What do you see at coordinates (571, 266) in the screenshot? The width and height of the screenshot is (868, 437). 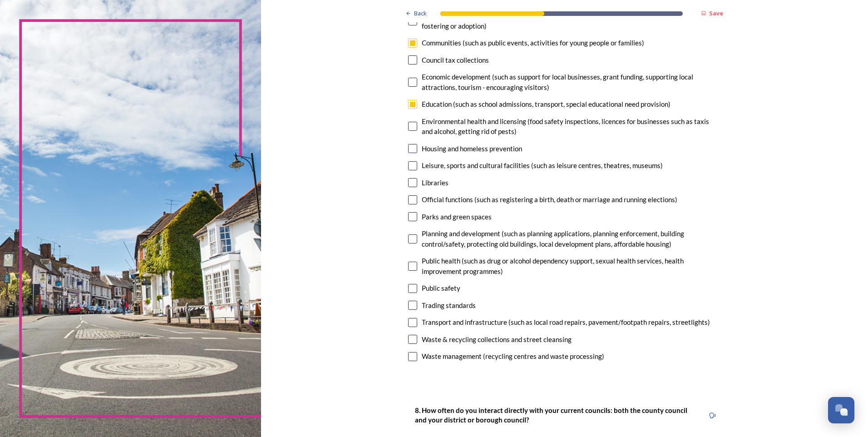 I see `div: Public health (such as drug or alcohol dependency support, sexual health services, health improve...` at bounding box center [571, 266].